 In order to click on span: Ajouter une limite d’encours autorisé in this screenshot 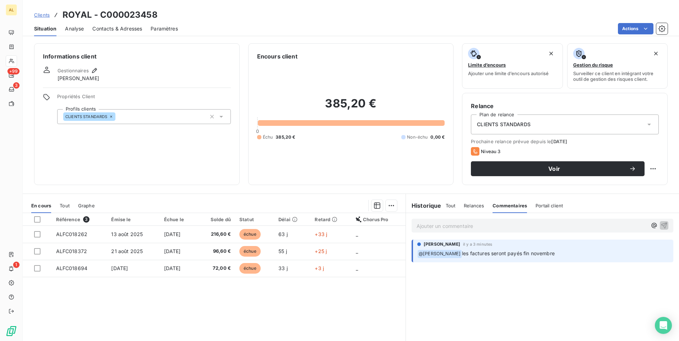, I will do `click(508, 73)`.